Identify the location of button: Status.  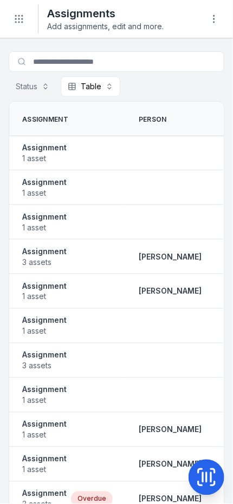
(32, 87).